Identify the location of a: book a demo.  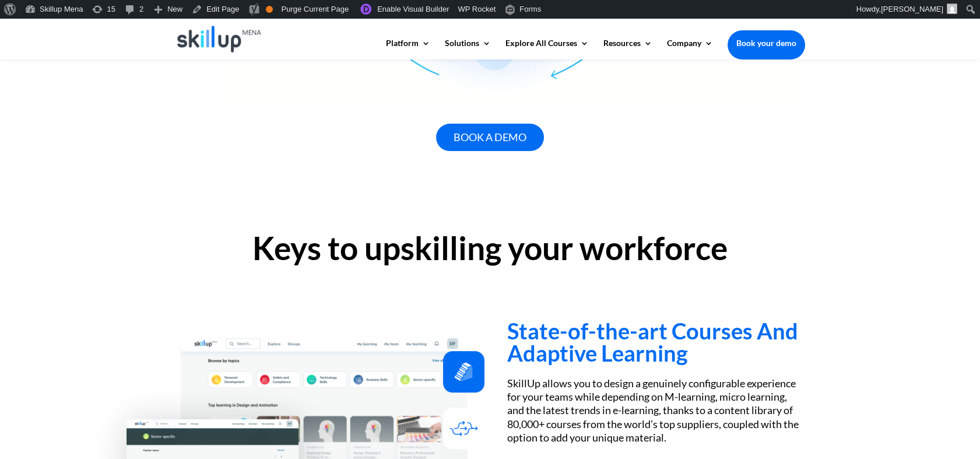
(490, 137).